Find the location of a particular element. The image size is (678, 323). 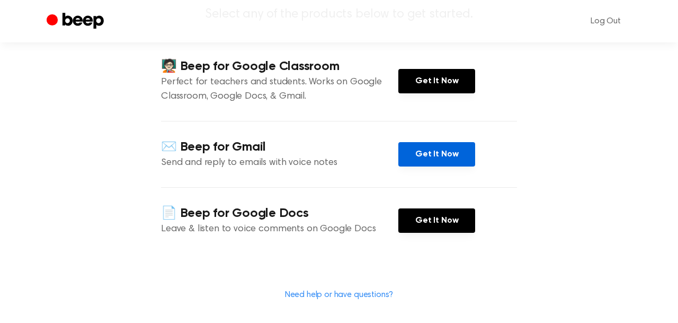

h4: ✉️ Beep for Gmail is located at coordinates (280, 147).